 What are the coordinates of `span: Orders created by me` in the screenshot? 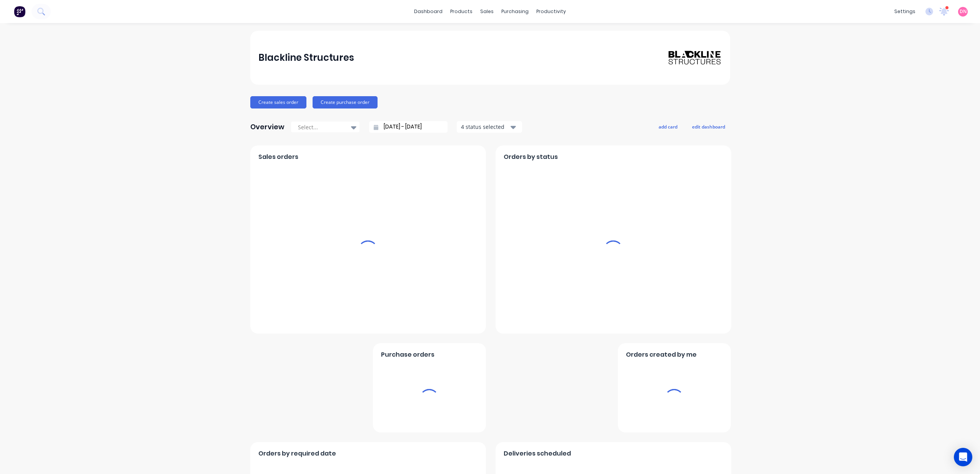 It's located at (662, 355).